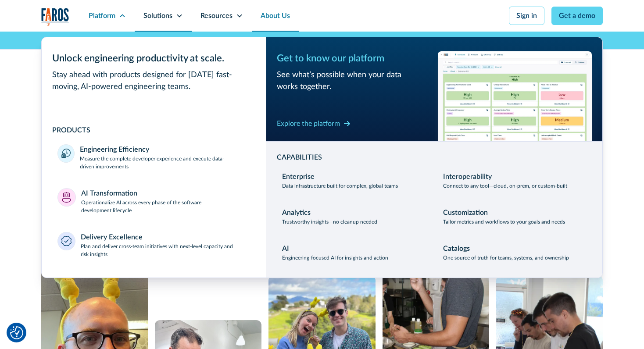 Image resolution: width=644 pixels, height=349 pixels. Describe the element at coordinates (308, 124) in the screenshot. I see `div: Explore the platform` at that location.